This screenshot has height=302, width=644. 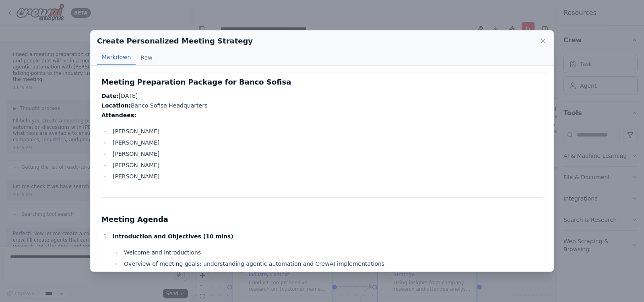 I want to click on h3: Meeting Preparation Package for Banco Sofisa, so click(x=322, y=82).